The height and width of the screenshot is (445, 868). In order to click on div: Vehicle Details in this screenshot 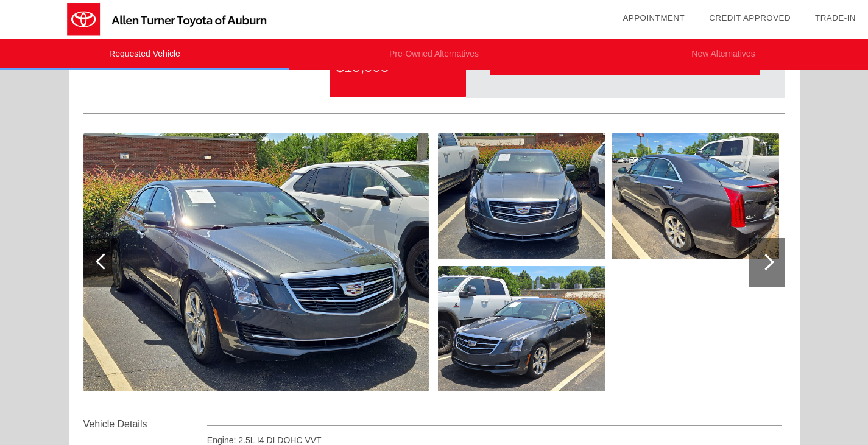, I will do `click(145, 424)`.